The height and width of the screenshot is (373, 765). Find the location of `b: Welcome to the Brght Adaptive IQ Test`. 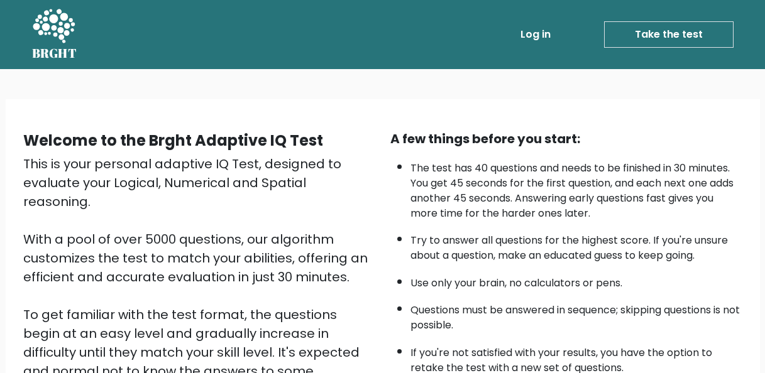

b: Welcome to the Brght Adaptive IQ Test is located at coordinates (173, 140).